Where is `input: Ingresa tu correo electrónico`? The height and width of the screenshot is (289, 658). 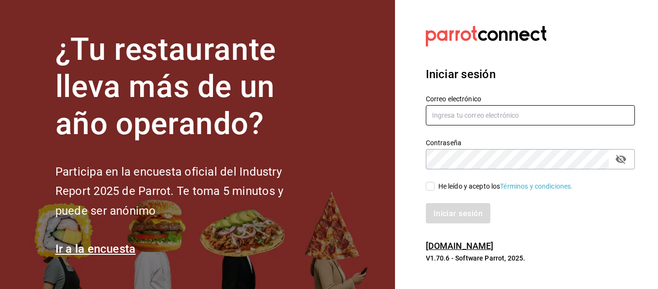
input: Ingresa tu correo electrónico is located at coordinates (530, 115).